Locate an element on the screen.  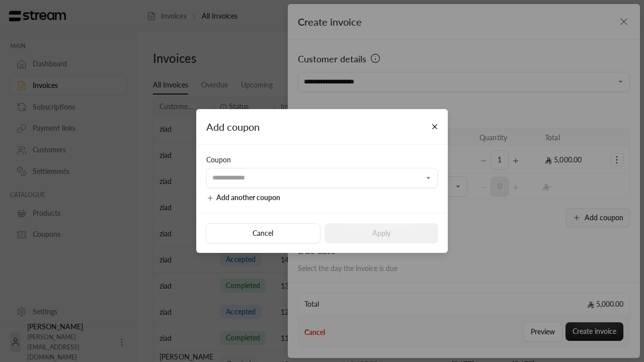
span: Add another coupon is located at coordinates (248, 197).